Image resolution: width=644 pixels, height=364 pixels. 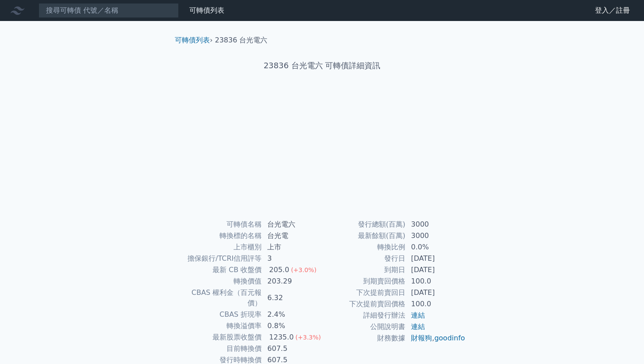 What do you see at coordinates (292, 247) in the screenshot?
I see `td: 上市` at bounding box center [292, 247].